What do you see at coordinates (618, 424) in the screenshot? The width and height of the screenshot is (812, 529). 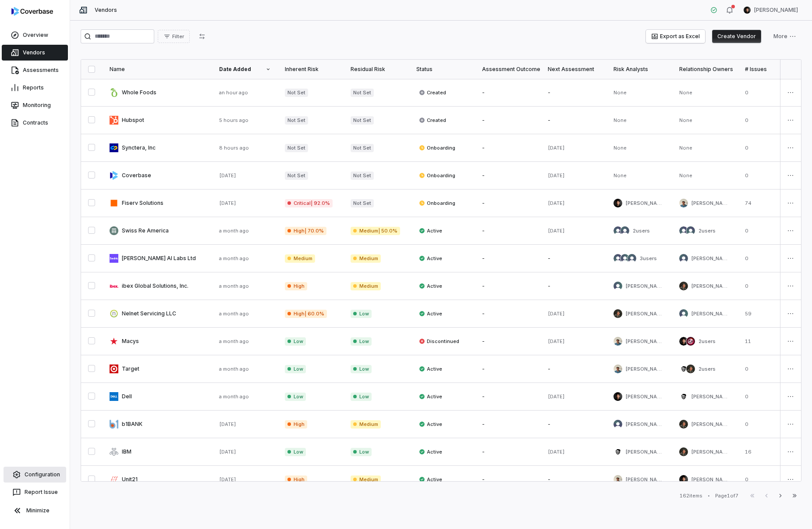 I see `img: Hailey Nicholson avatar` at bounding box center [618, 424].